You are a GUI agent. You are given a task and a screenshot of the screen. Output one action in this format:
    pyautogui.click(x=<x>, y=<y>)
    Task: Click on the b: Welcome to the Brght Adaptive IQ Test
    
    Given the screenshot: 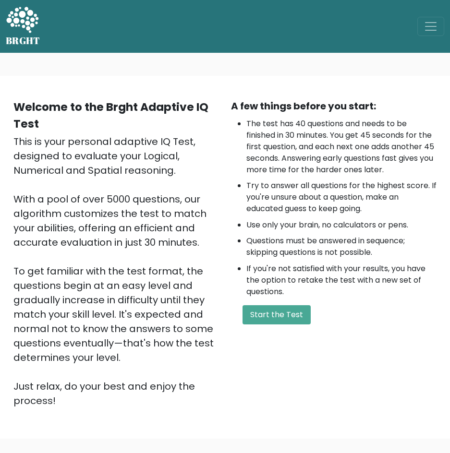 What is the action you would take?
    pyautogui.click(x=111, y=115)
    